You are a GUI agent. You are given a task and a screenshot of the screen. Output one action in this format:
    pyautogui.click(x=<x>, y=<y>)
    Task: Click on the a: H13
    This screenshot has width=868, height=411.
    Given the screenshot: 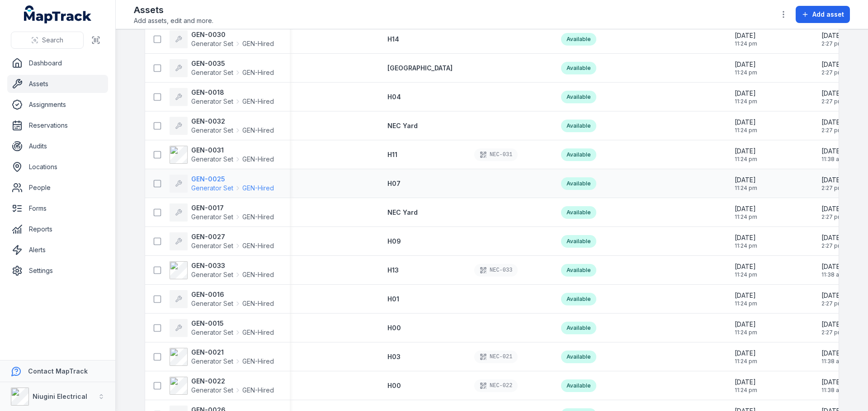 What is the action you would take?
    pyautogui.click(x=393, y=270)
    